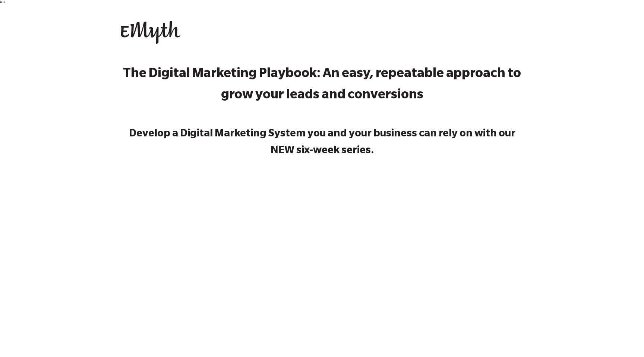 This screenshot has width=644, height=357. Describe the element at coordinates (625, 339) in the screenshot. I see `div: Chat Widget` at that location.